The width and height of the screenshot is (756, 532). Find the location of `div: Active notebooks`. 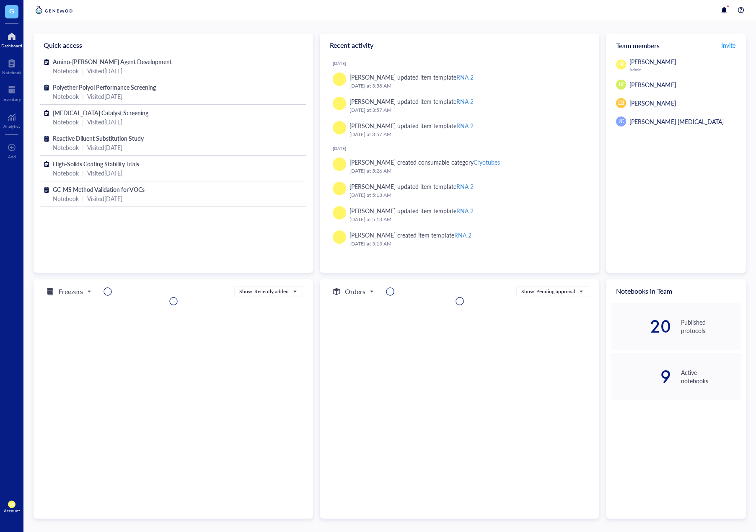

div: Active notebooks is located at coordinates (710, 377).